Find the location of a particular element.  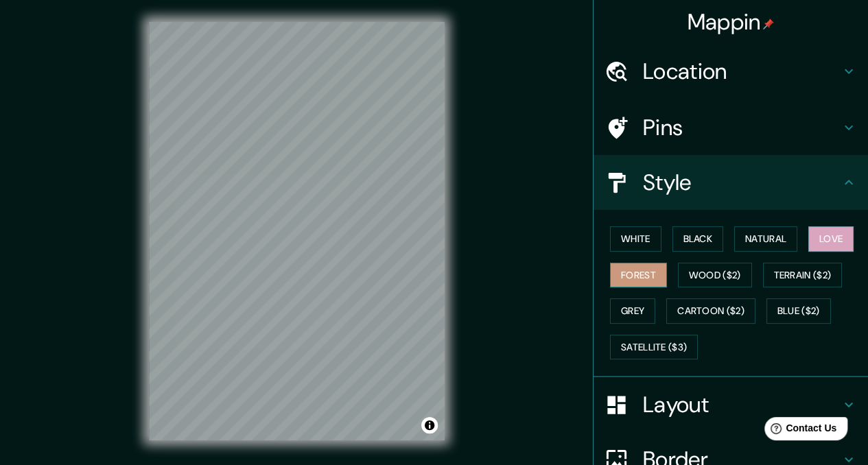

h4: Pins is located at coordinates (742, 127).